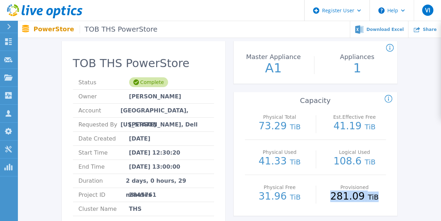 Image resolution: width=441 pixels, height=221 pixels. Describe the element at coordinates (95, 29) in the screenshot. I see `p: PowerStore` at that location.